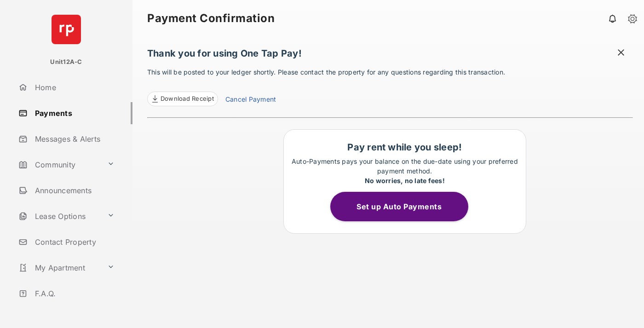  Describe the element at coordinates (211, 18) in the screenshot. I see `strong: Payment Confirmation` at that location.